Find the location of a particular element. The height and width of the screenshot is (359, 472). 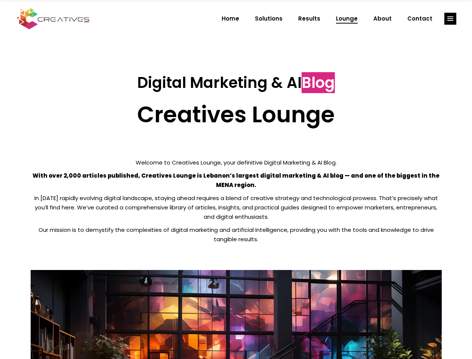

a: Results is located at coordinates (309, 19).